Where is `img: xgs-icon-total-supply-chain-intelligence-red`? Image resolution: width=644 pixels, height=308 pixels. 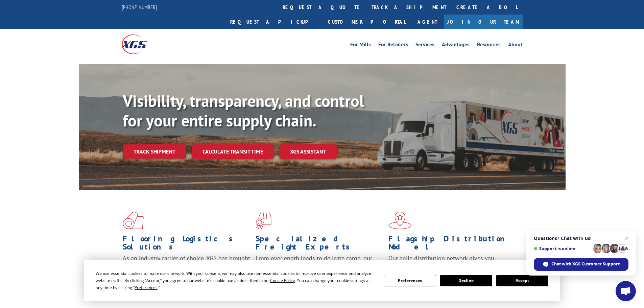 img: xgs-icon-total-supply-chain-intelligence-red is located at coordinates (133, 221).